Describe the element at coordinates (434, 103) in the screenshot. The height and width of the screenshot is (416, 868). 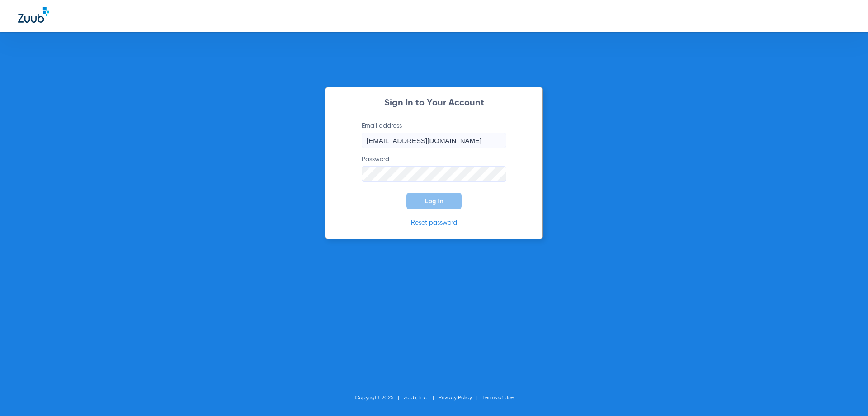
I see `h2: Sign In to Your Account` at that location.